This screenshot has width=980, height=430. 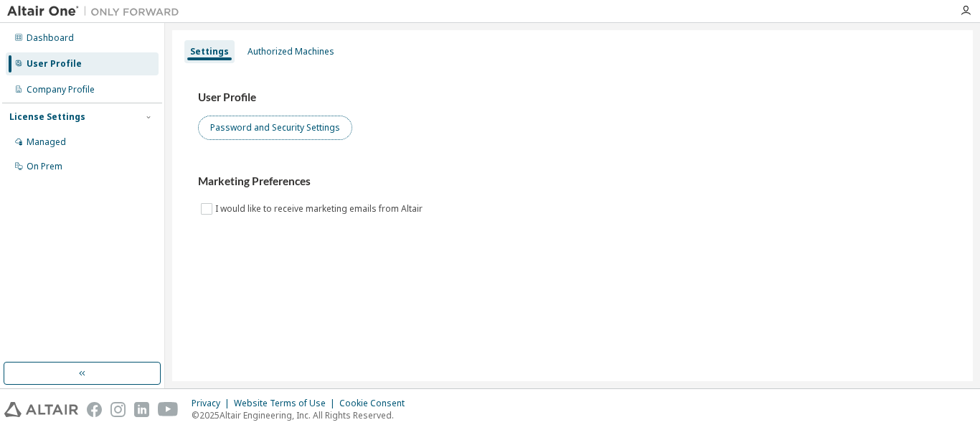 What do you see at coordinates (573, 182) in the screenshot?
I see `h3: Marketing Preferences` at bounding box center [573, 182].